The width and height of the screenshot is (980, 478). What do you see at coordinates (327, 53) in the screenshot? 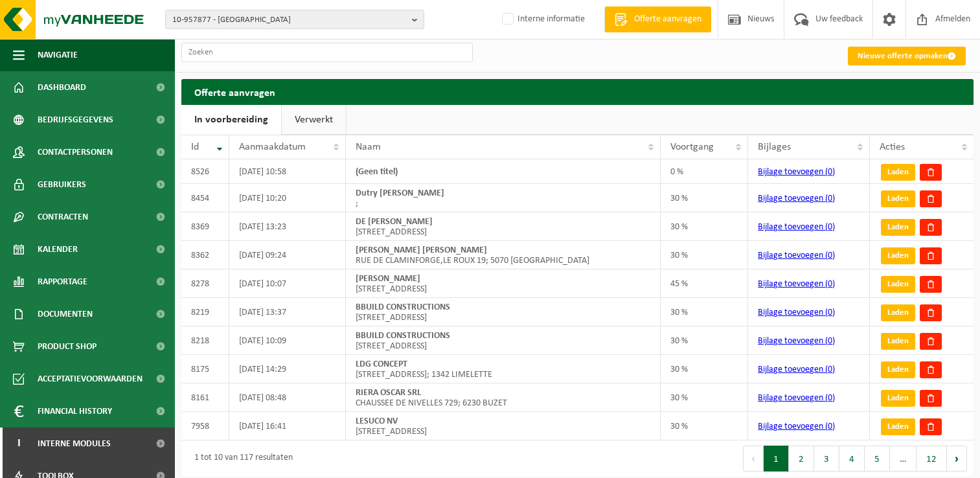
I see `input: Zoeken` at bounding box center [327, 53].